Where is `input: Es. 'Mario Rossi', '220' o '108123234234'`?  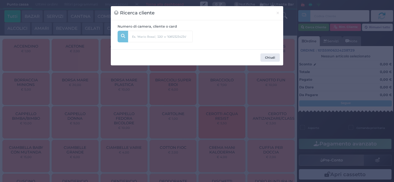 input: Es. 'Mario Rossi', '220' o '108123234234' is located at coordinates (160, 37).